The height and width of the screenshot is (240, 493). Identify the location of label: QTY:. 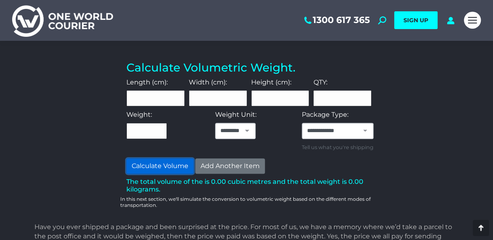
(320, 83).